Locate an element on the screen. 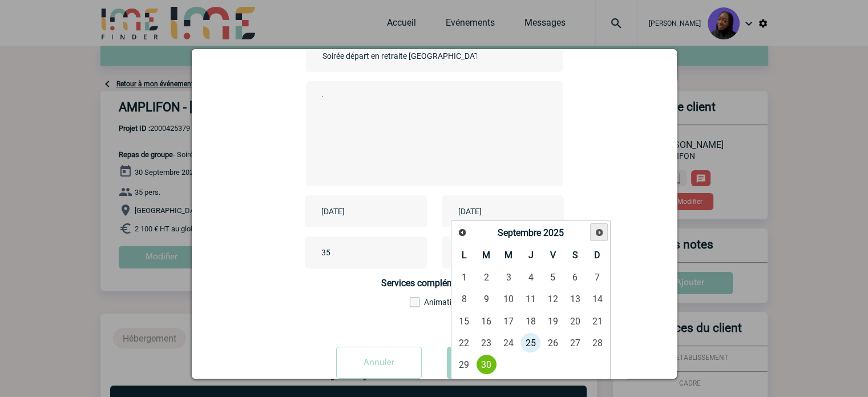  a: 17 is located at coordinates (509, 321).